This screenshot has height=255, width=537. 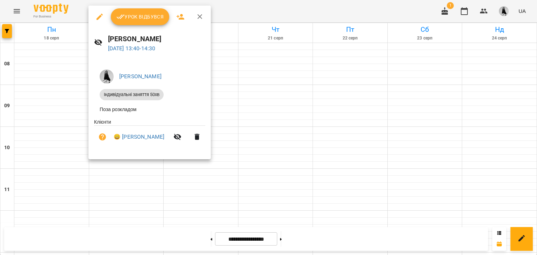 I want to click on ul: Клієнти, so click(x=150, y=135).